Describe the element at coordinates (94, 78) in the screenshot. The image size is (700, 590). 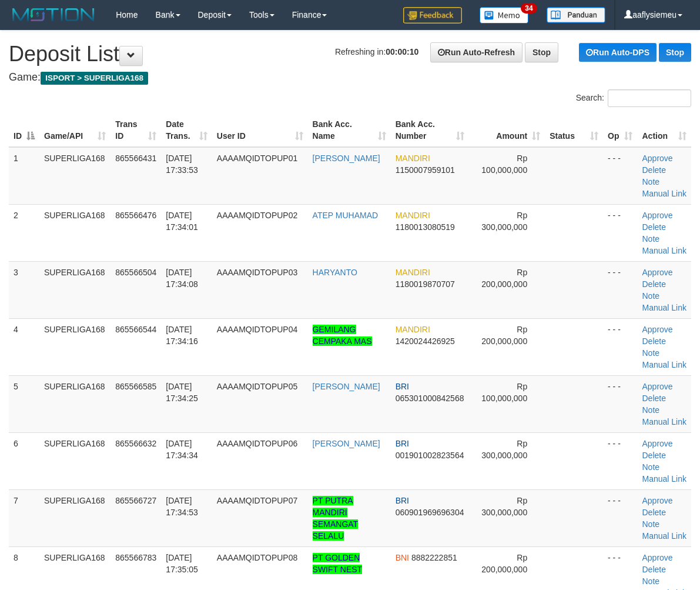
I see `span: ISPORT > SUPERLIGA168` at that location.